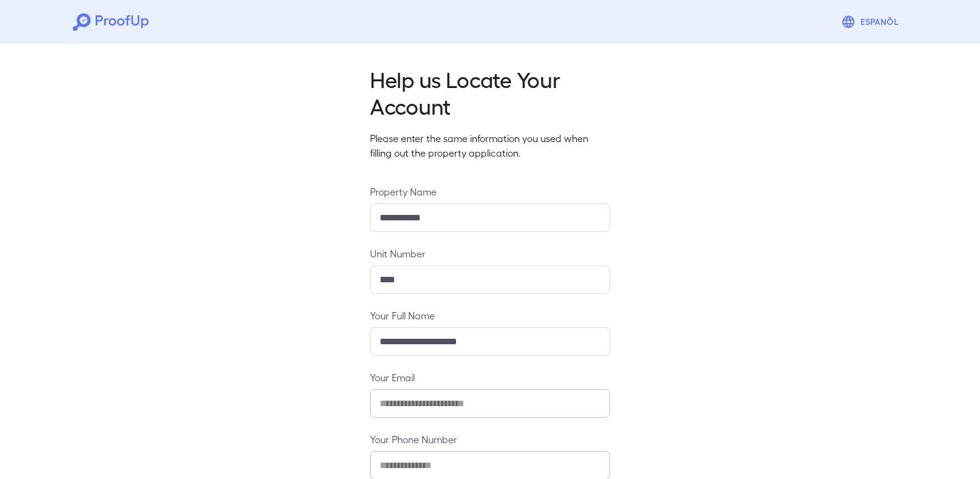 This screenshot has width=980, height=479. Describe the element at coordinates (490, 315) in the screenshot. I see `label: Your Full Name` at that location.